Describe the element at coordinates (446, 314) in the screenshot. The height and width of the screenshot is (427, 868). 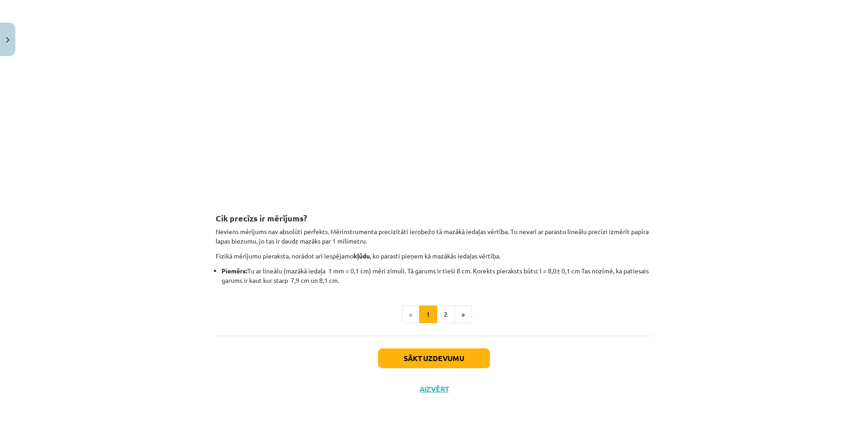
I see `button: 2` at that location.